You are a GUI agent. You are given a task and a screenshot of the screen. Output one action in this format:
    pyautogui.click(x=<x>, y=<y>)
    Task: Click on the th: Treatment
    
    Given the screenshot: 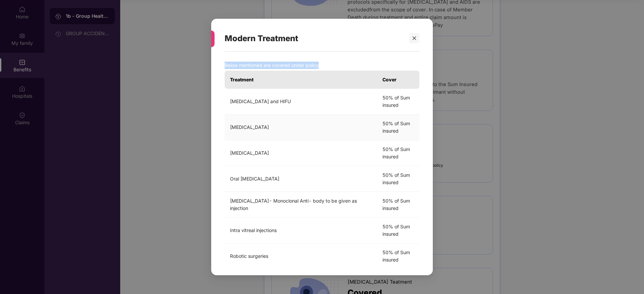 What is the action you would take?
    pyautogui.click(x=301, y=79)
    